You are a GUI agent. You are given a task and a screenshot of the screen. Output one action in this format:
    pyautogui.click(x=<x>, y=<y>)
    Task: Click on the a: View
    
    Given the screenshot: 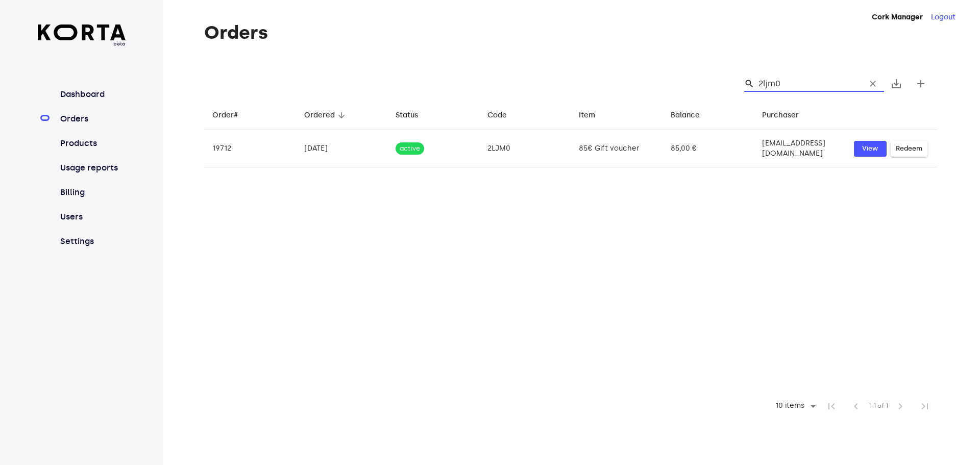 What is the action you would take?
    pyautogui.click(x=870, y=149)
    